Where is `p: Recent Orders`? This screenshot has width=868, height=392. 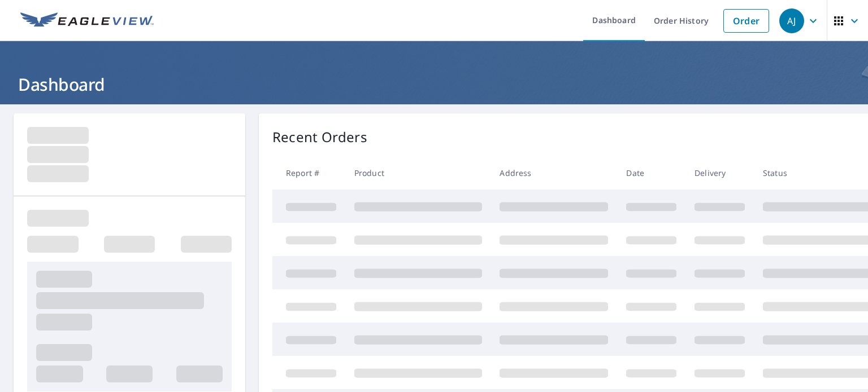 p: Recent Orders is located at coordinates (320, 137).